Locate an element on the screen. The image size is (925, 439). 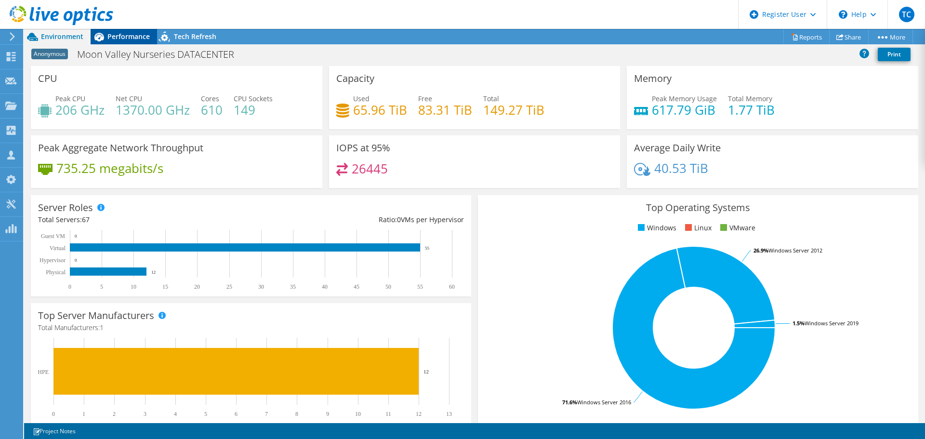
text: 3 is located at coordinates (145, 414).